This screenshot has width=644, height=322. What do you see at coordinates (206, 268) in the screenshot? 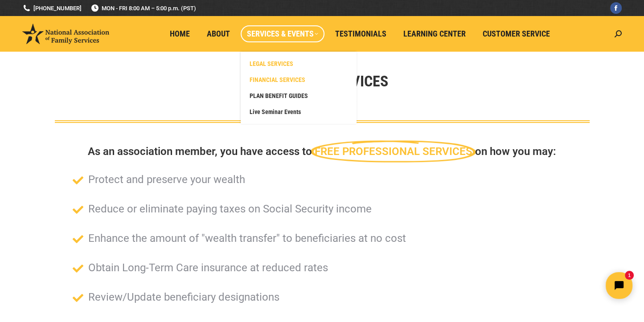
I see `span: Obtain Long-Term Care insurance at reduced rates` at bounding box center [206, 268].